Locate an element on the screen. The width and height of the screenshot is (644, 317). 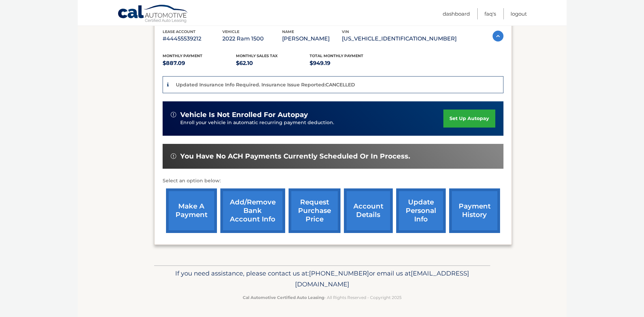
a: Add/Remove bank account info is located at coordinates (252, 210).